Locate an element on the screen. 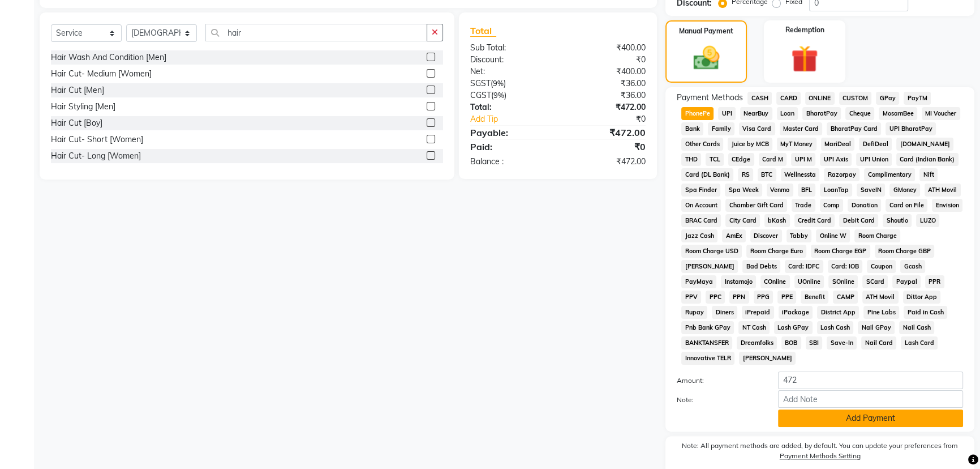 Image resolution: width=980 pixels, height=469 pixels. div: Hair Wash And Condition [Men] is located at coordinates (109, 57).